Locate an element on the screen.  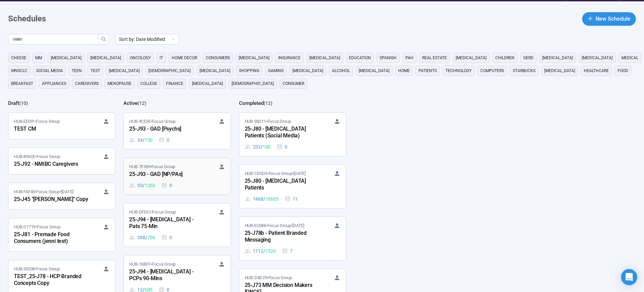
span: HUB-16BFF • Focus Group is located at coordinates (152, 265).